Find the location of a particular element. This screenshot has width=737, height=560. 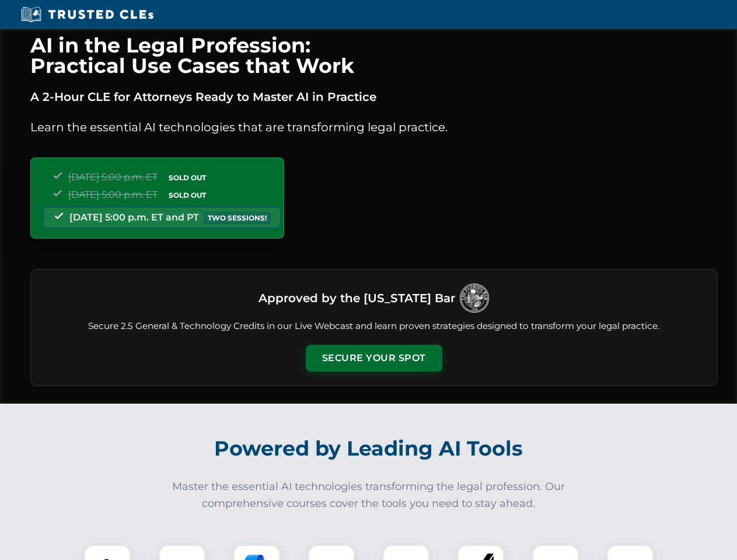

p: Master the essential AI technologies transforming the legal profession. Our comprehensive courses... is located at coordinates (369, 495).